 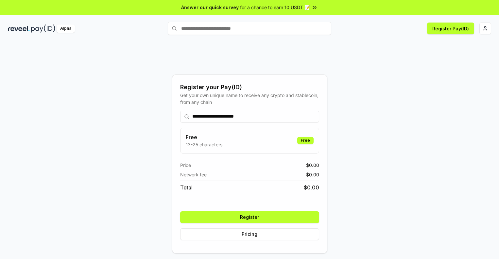 I want to click on div: Register your Pay(ID), so click(x=249, y=87).